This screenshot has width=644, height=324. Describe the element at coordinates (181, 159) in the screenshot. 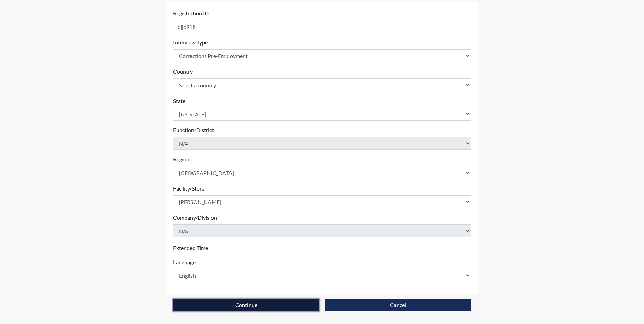

I see `label: Region` at that location.